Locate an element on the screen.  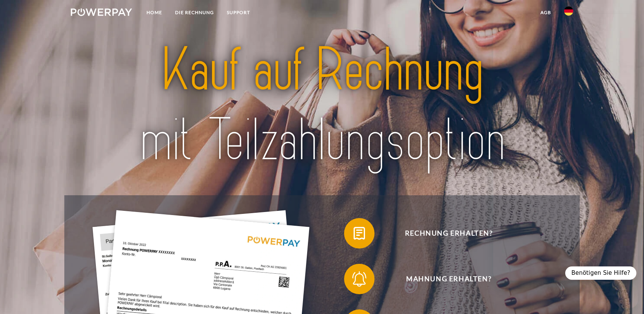
a: Home is located at coordinates (154, 13).